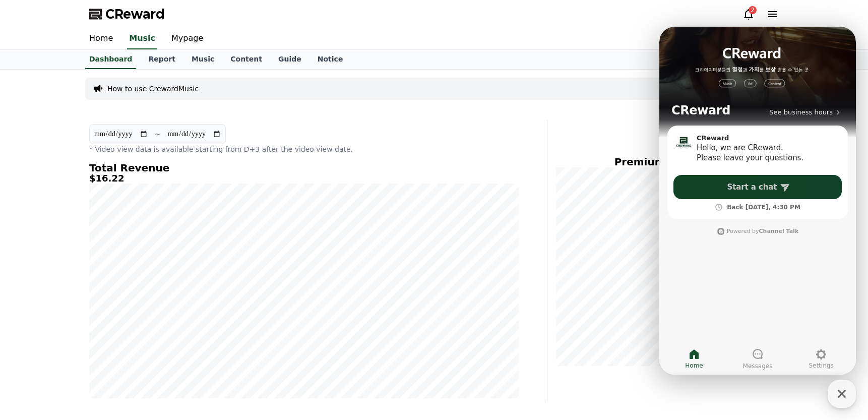 Image resolution: width=868 pixels, height=420 pixels. Describe the element at coordinates (162, 339) in the screenshot. I see `span: Settings` at that location.